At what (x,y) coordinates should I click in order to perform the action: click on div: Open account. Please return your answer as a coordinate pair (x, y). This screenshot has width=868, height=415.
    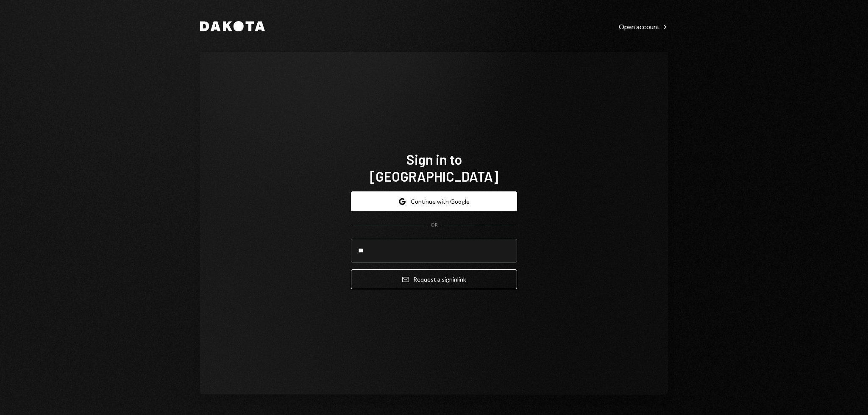
    Looking at the image, I should click on (643, 27).